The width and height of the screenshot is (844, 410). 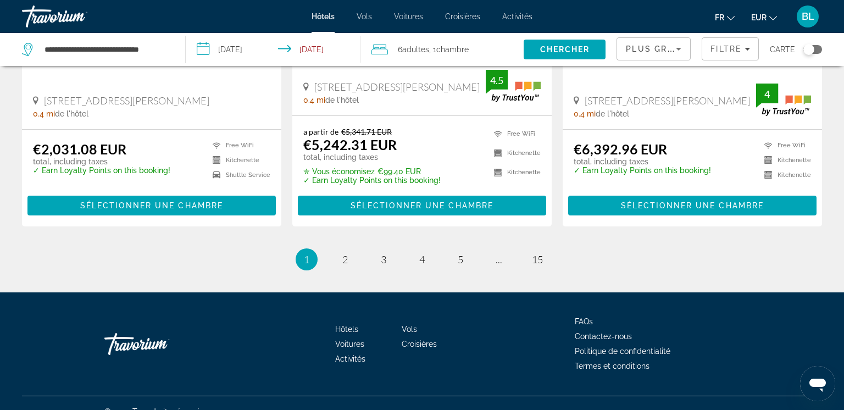 I want to click on span: Filtre, so click(x=726, y=49).